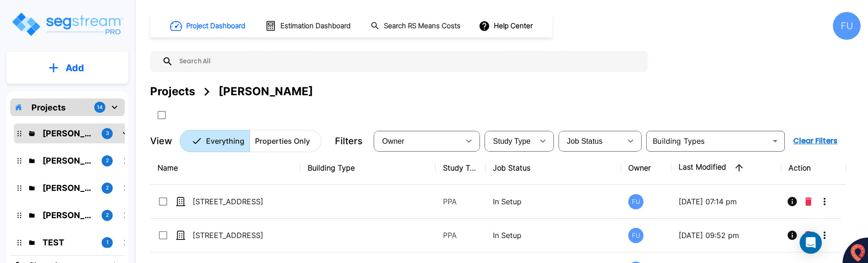  Describe the element at coordinates (775, 141) in the screenshot. I see `button: Open` at that location.